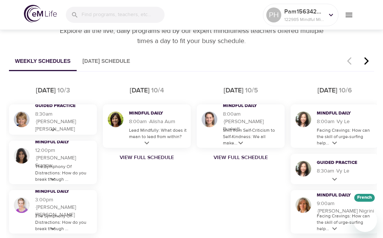 This screenshot has height=238, width=383. Describe the element at coordinates (364, 198) in the screenshot. I see `div: The episodes in this programs will be in French` at that location.